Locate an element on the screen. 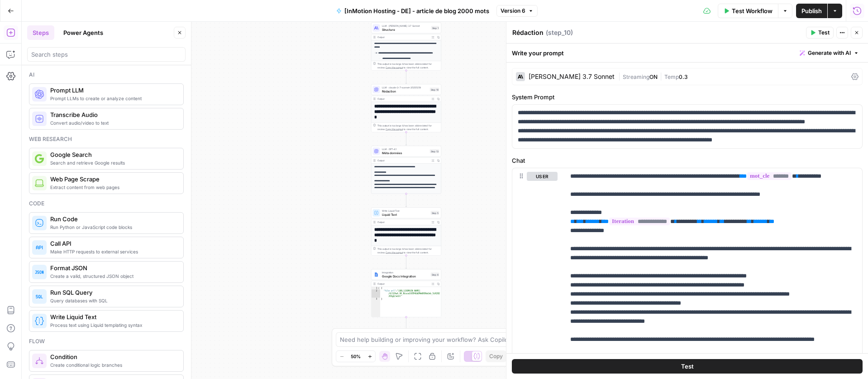 Image resolution: width=868 pixels, height=379 pixels. span: LLM · GPT-4.1 is located at coordinates (405, 149).